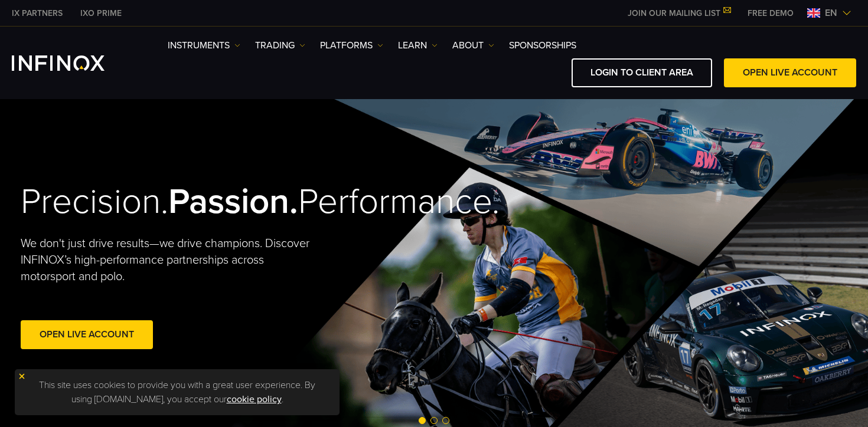  I want to click on span: en, so click(831, 13).